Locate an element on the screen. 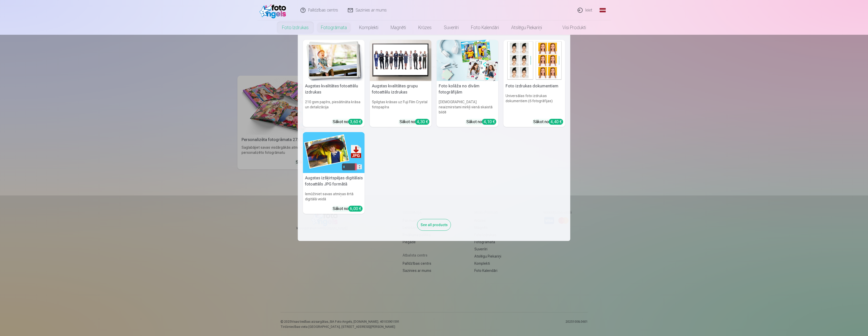  a: Magnēti is located at coordinates (398, 28).